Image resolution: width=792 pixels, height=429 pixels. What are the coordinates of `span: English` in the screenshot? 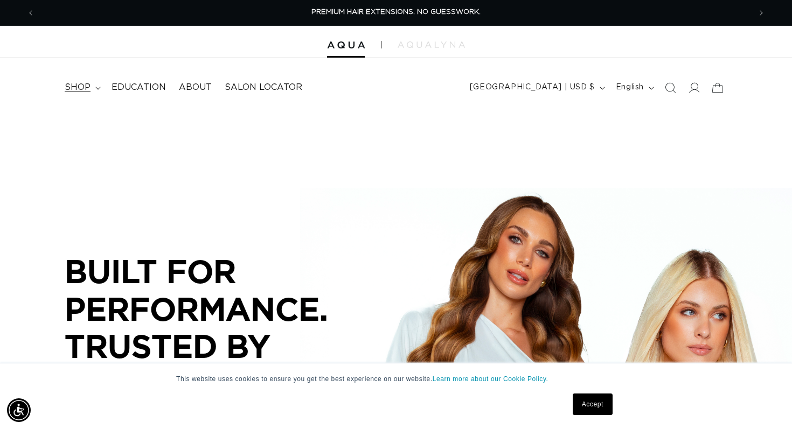 It's located at (629, 87).